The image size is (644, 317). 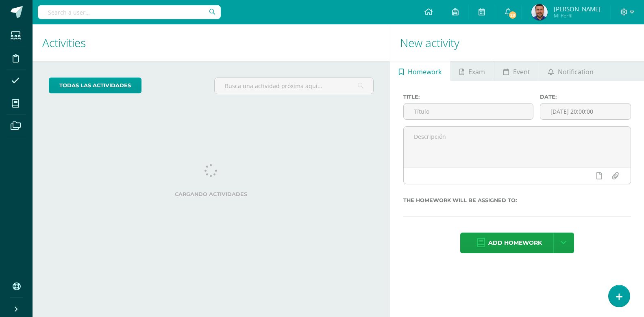 I want to click on label: Cargando actividades, so click(x=211, y=194).